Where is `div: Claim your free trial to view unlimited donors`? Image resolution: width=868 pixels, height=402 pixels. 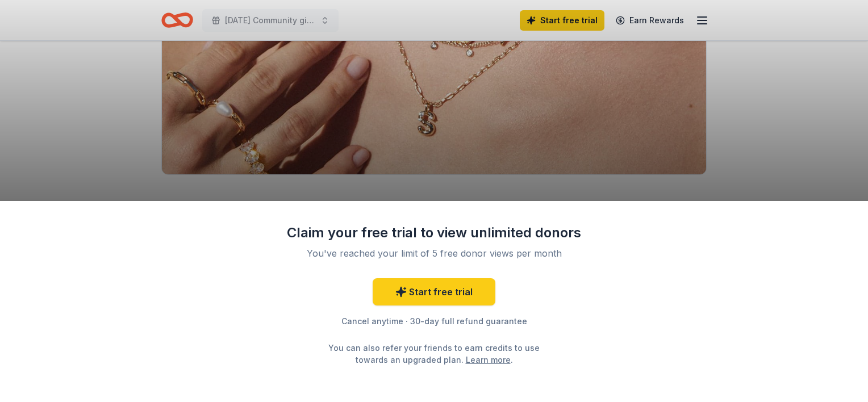
div: Claim your free trial to view unlimited donors is located at coordinates (434, 233).